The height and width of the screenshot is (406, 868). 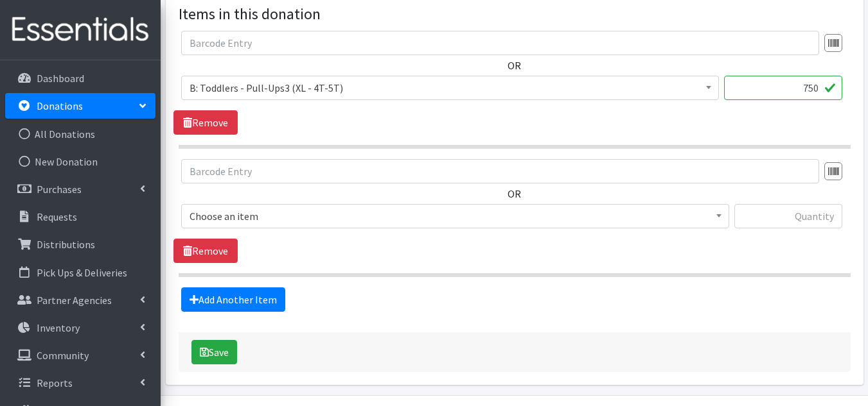 What do you see at coordinates (233, 300) in the screenshot?
I see `a: Add Another Item` at bounding box center [233, 300].